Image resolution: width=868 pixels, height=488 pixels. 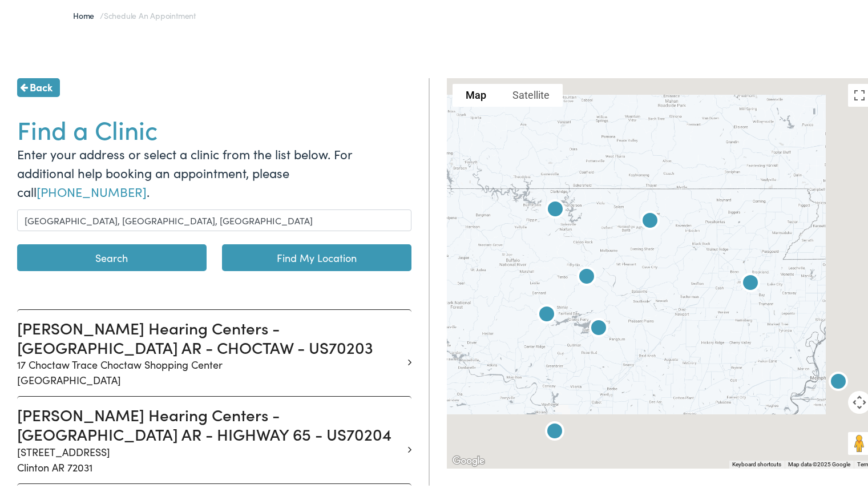 I want to click on img: Google, so click(x=469, y=459).